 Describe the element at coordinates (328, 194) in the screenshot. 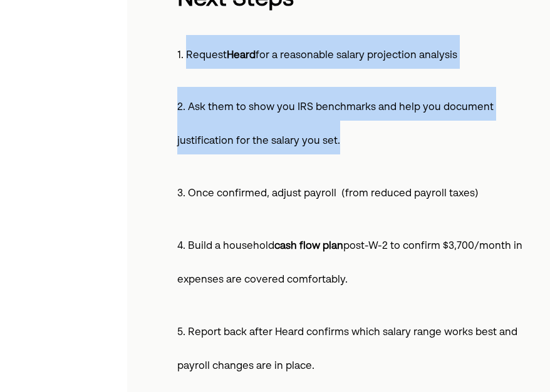

I see `span: 3. Once confirmed, adjust payroll (from reduced payroll taxes)` at that location.